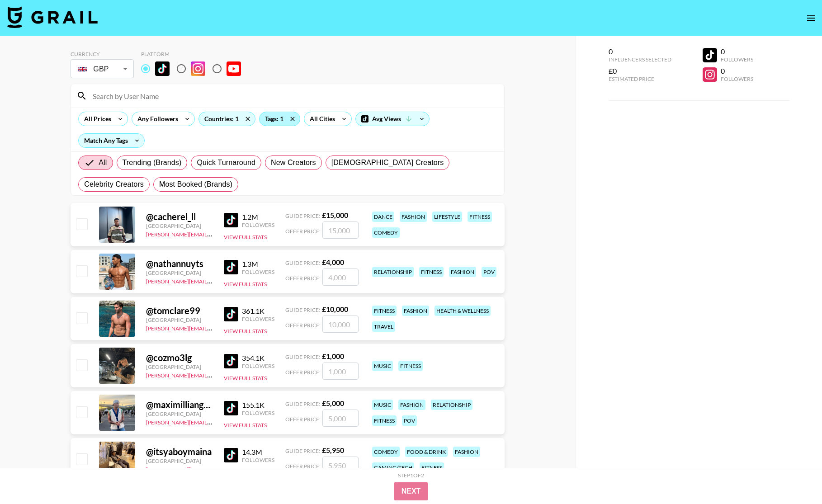 The width and height of the screenshot is (822, 504). What do you see at coordinates (293, 96) in the screenshot?
I see `input: Search by User Name` at bounding box center [293, 96].